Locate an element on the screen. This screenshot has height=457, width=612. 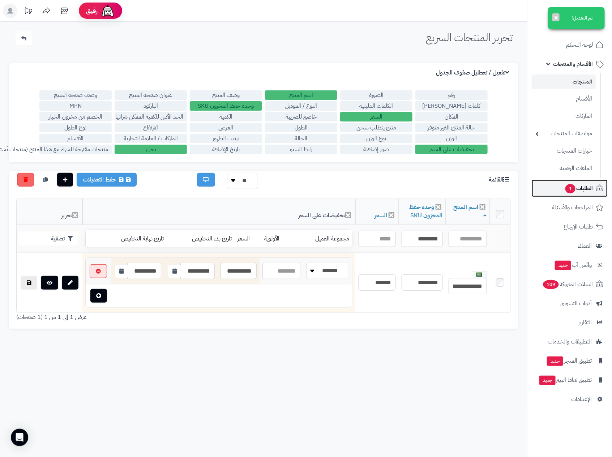
td: الأولوية is located at coordinates (277, 239).